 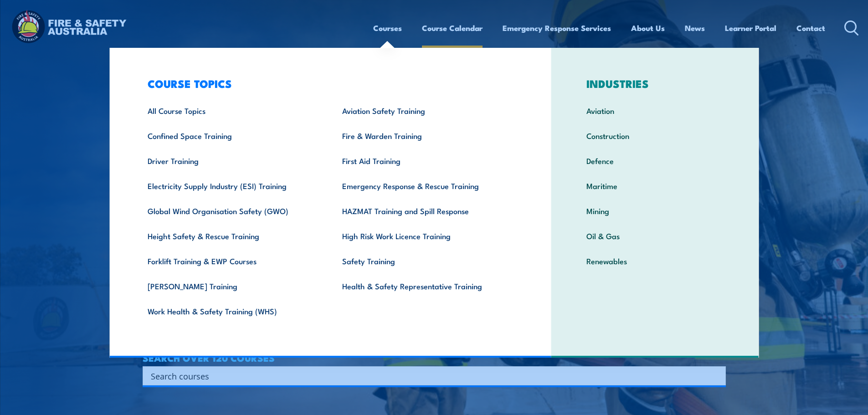 What do you see at coordinates (425, 185) in the screenshot?
I see `a: Emergency Response & Rescue Training` at bounding box center [425, 185].